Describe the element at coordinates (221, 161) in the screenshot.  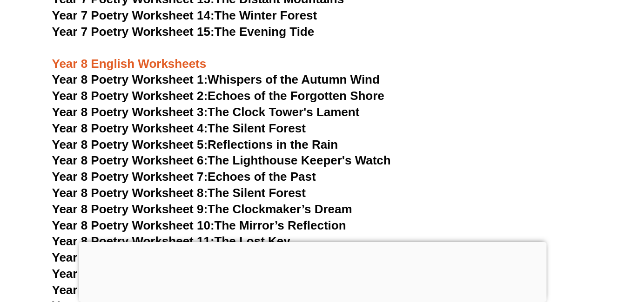
I see `a: Year 8 Poetry Worksheet 6:The Lighthouse Keeper's Watch` at that location.